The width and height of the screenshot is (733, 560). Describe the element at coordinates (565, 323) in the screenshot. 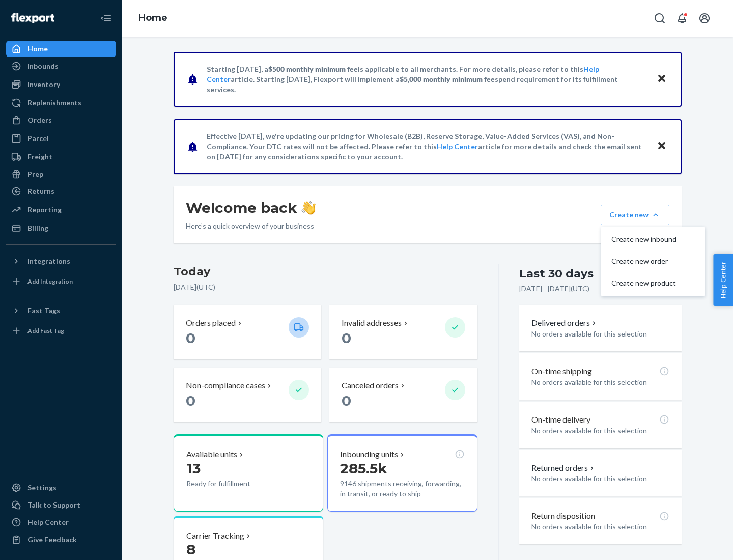

I see `button: Delivered orders` at that location.